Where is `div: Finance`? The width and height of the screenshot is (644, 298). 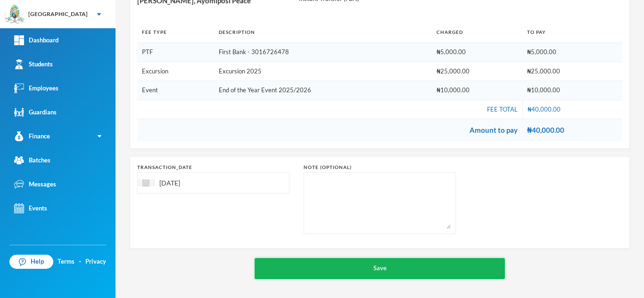
div: Finance is located at coordinates (32, 136).